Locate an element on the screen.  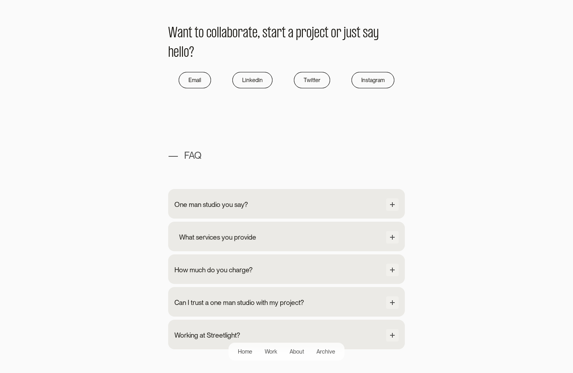
span: p is located at coordinates (298, 33).